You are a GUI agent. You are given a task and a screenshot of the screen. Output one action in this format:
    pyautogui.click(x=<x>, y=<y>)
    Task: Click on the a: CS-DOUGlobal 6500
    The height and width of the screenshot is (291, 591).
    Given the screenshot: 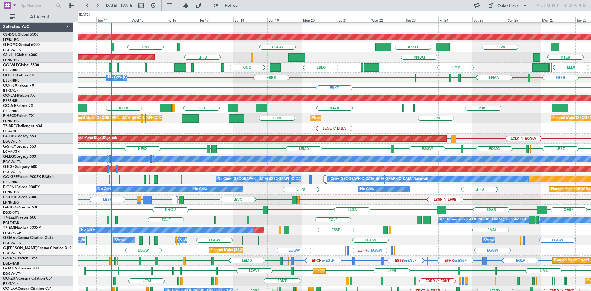 What is the action you would take?
    pyautogui.click(x=21, y=35)
    